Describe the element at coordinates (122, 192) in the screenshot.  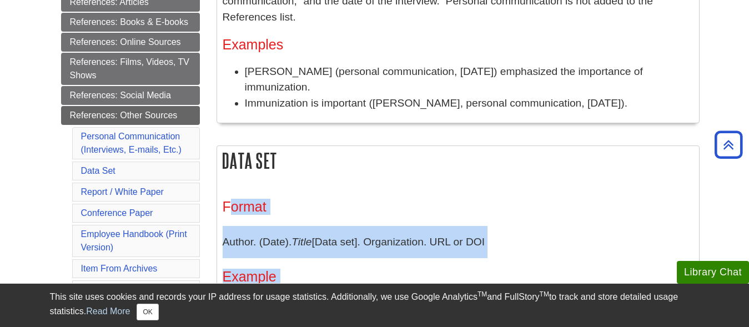
I see `a: Report / White Paper` at that location.